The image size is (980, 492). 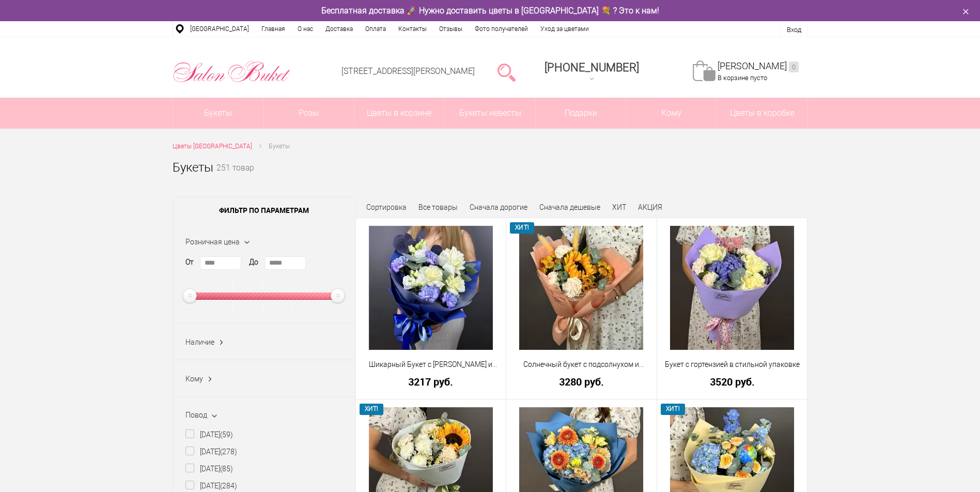 What do you see at coordinates (228, 486) in the screenshot?
I see `ins: (284)` at bounding box center [228, 486].